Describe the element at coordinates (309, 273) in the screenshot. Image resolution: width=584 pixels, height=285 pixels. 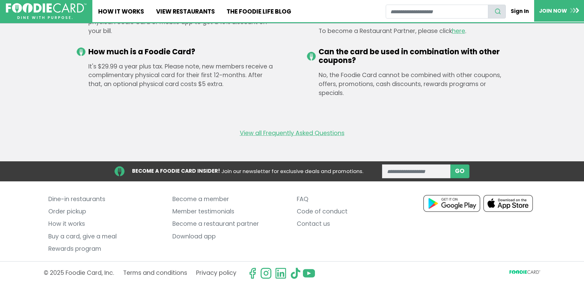
I see `img: youtube.svg` at that location.